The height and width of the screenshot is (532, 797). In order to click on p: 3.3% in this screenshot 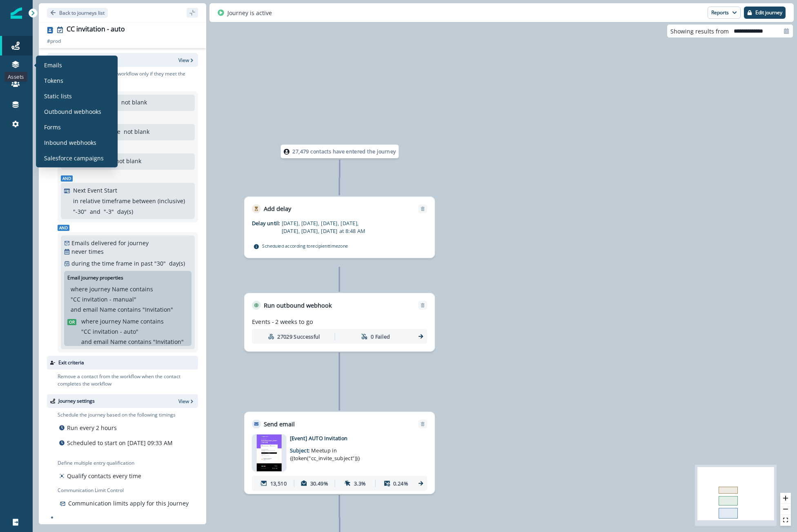, I will do `click(360, 484)`.